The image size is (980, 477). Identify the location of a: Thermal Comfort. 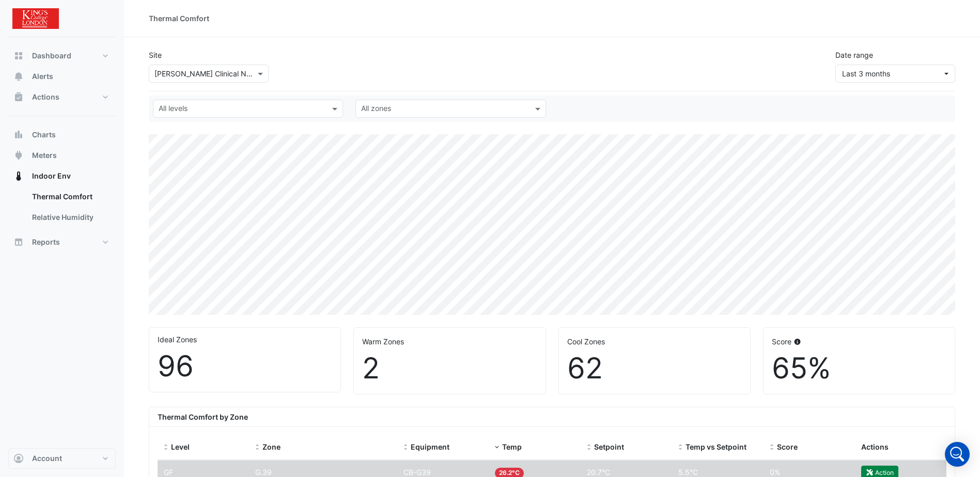
(70, 197).